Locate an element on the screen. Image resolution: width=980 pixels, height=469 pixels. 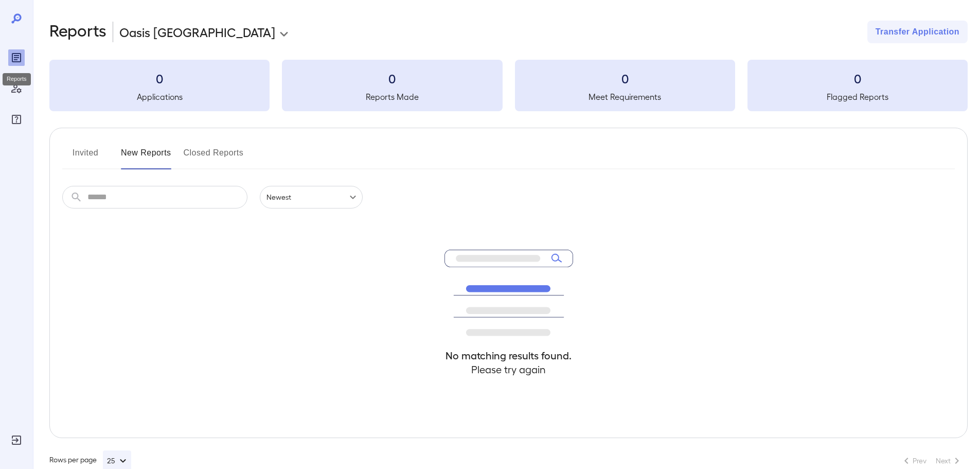
button: Transfer Application is located at coordinates (917, 32).